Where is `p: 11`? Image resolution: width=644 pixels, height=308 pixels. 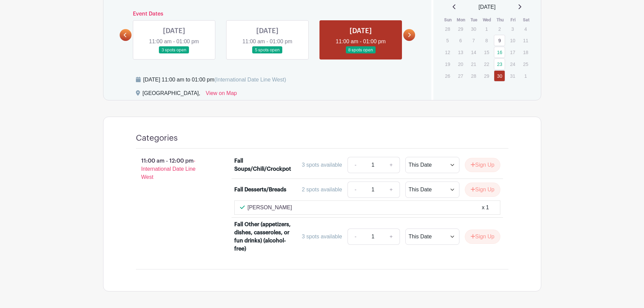 p: 11 is located at coordinates (525, 40).